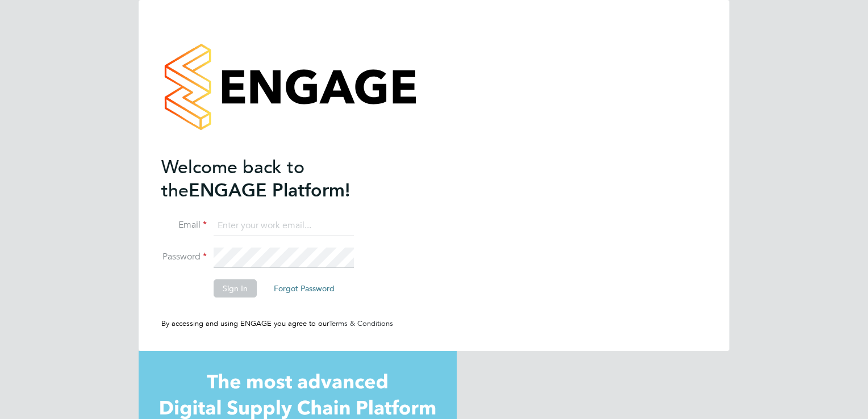  What do you see at coordinates (283, 226) in the screenshot?
I see `input: Enter your work email...` at bounding box center [283, 226].